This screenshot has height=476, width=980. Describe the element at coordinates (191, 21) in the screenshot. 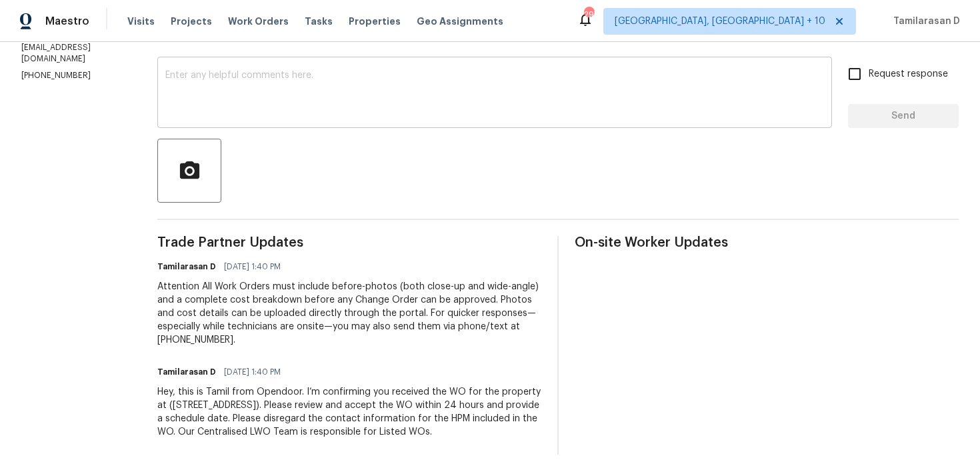

I see `span: Projects` at that location.